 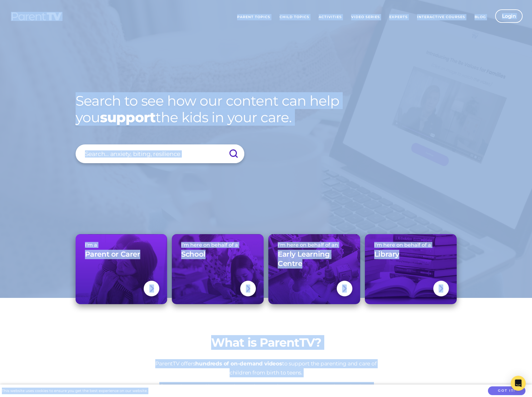 What do you see at coordinates (266, 368) in the screenshot?
I see `p: ParentTV offers to support the parenting and care of children from birth to teens.` at bounding box center [266, 368].